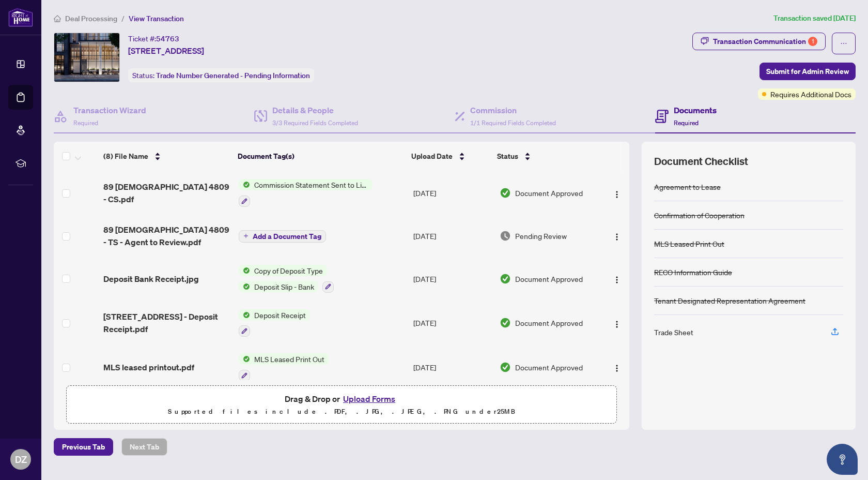  I want to click on button: Status IconCopy of Deposit TypeStatus IconDeposit Slip - Bank, so click(287, 279).